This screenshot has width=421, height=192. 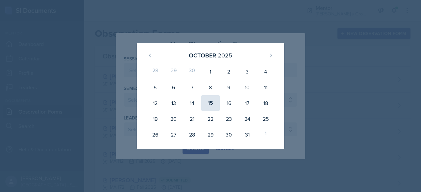 What do you see at coordinates (210, 119) in the screenshot?
I see `div: 22` at bounding box center [210, 119].